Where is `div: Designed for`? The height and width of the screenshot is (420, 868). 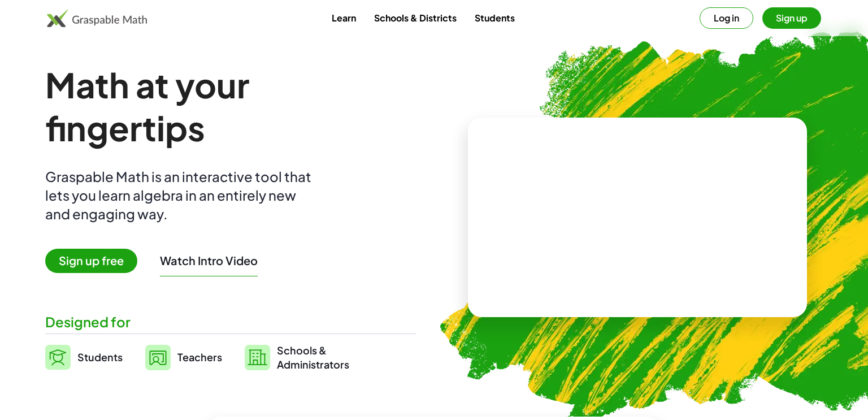
div: Designed for is located at coordinates (230, 321).